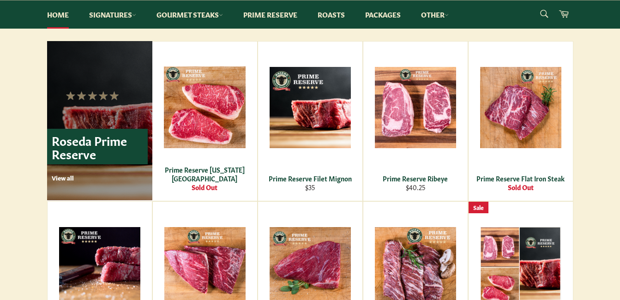  I want to click on a: Prime Reserve, so click(270, 14).